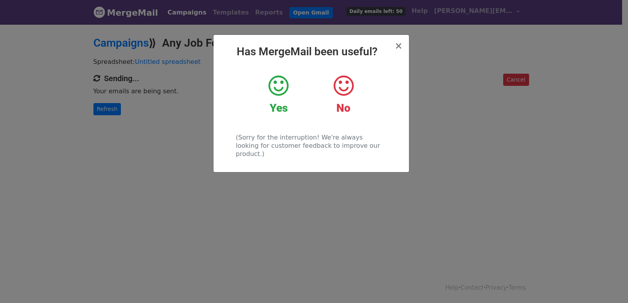 This screenshot has height=303, width=628. What do you see at coordinates (278, 95) in the screenshot?
I see `a: Yes` at bounding box center [278, 95].